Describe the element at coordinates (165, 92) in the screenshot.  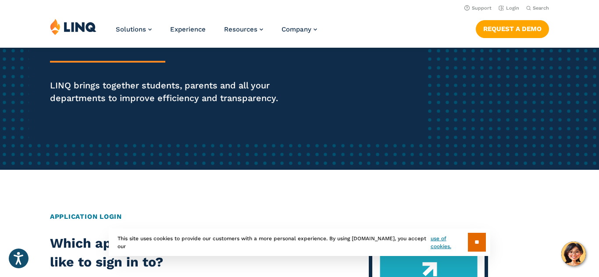
I see `p: LINQ brings together students, parents and all your departments to improve efficiency and transpa...` at that location.